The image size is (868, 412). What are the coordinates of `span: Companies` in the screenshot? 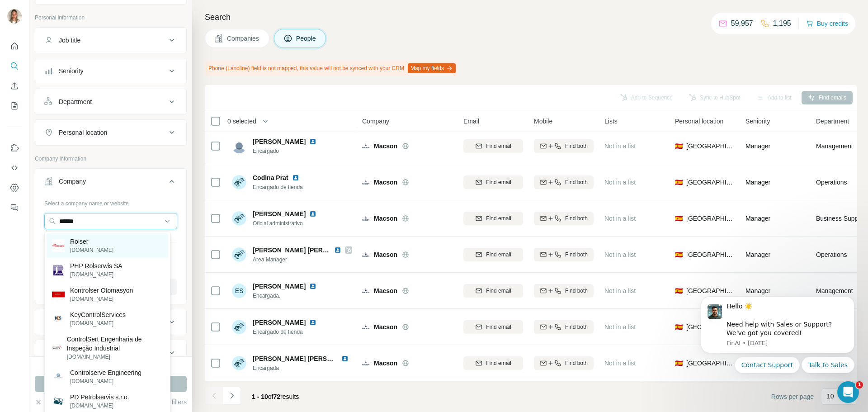 It's located at (243, 38).